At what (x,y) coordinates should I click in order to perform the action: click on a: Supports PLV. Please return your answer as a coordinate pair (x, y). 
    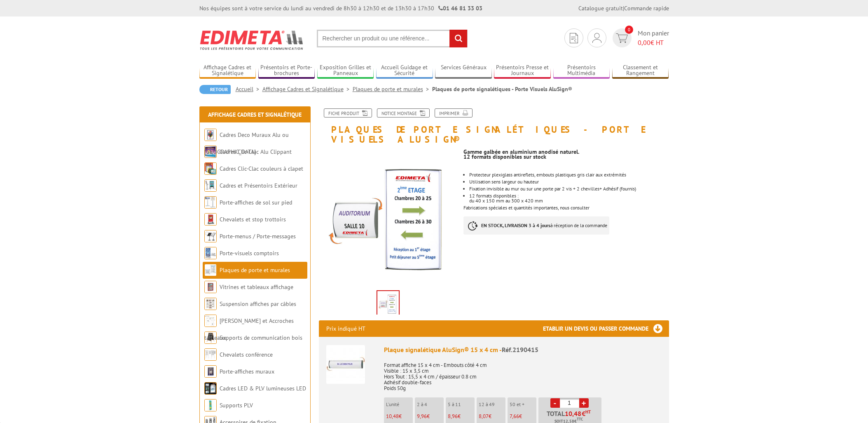
    Looking at the image, I should click on (236, 405).